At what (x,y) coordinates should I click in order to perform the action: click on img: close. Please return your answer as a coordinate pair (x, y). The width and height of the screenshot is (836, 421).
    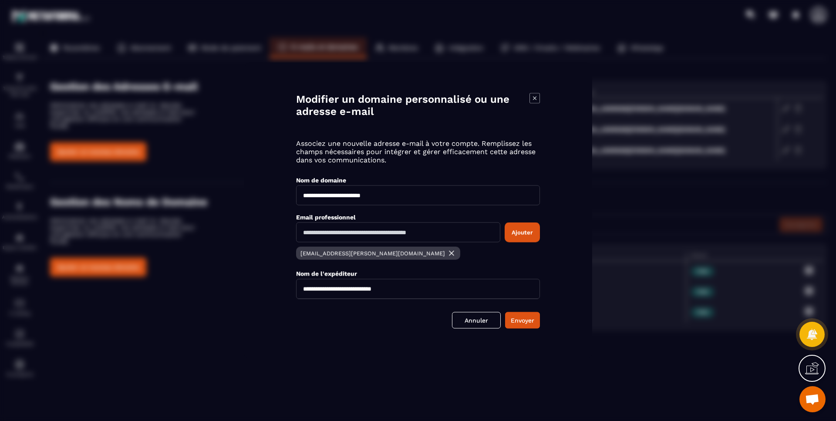
    Looking at the image, I should click on (452, 253).